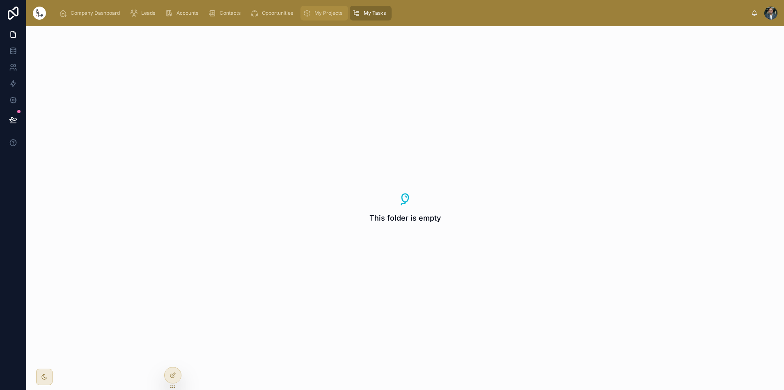 Image resolution: width=784 pixels, height=390 pixels. Describe the element at coordinates (91, 13) in the screenshot. I see `a: Company Dashboard` at that location.